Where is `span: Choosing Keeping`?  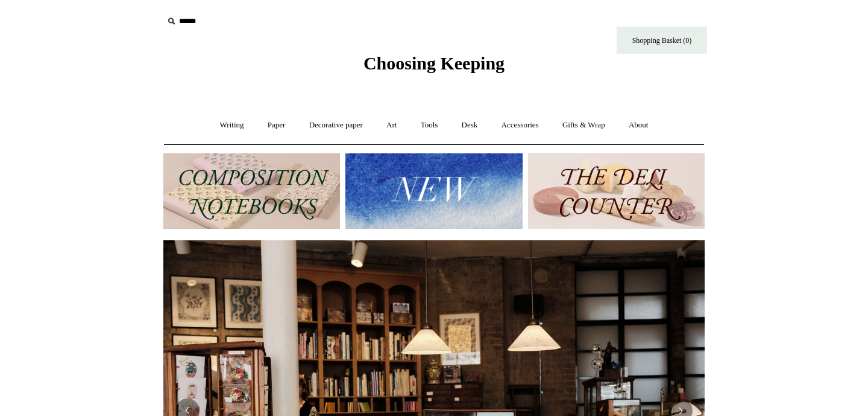
span: Choosing Keeping is located at coordinates (434, 63).